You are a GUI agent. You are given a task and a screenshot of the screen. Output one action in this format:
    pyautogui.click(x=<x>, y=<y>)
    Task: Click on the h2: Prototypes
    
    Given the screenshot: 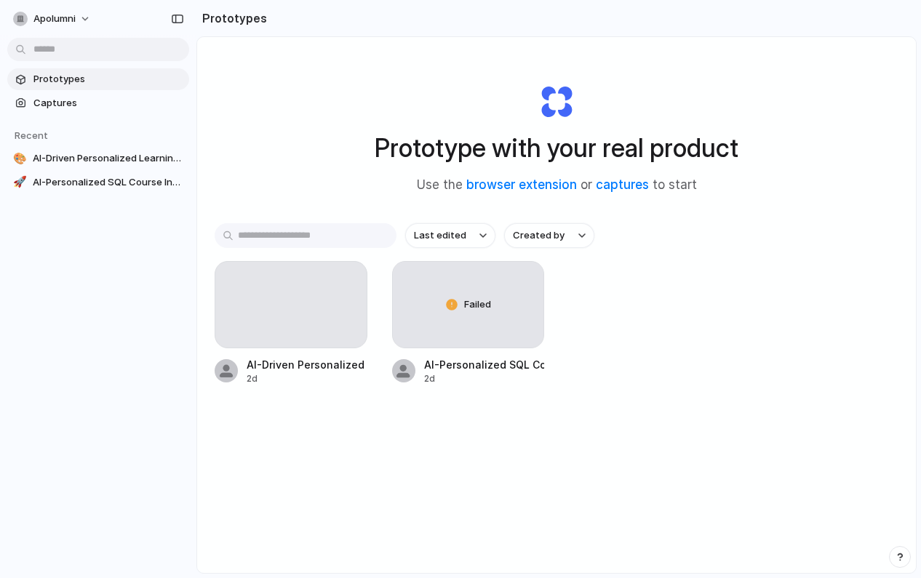 What is the action you would take?
    pyautogui.click(x=231, y=18)
    